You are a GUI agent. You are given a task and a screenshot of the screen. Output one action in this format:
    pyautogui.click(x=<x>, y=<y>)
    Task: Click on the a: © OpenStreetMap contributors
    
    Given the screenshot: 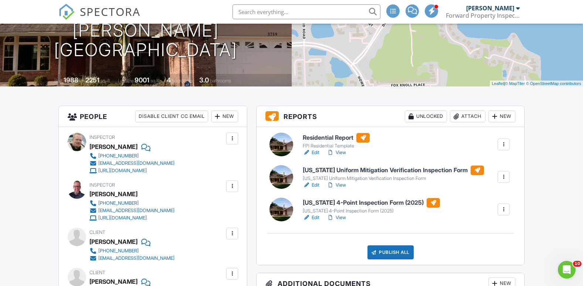 What is the action you would take?
    pyautogui.click(x=553, y=83)
    